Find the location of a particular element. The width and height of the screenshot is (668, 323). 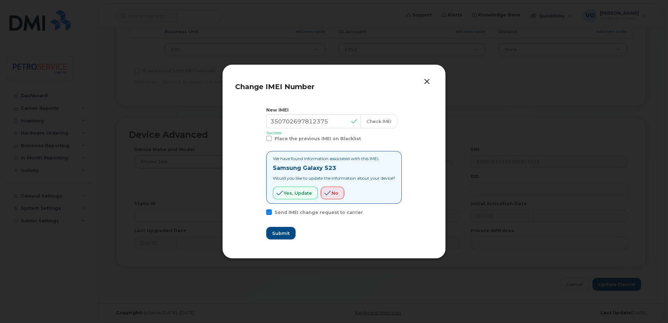

button: No is located at coordinates (332, 193).